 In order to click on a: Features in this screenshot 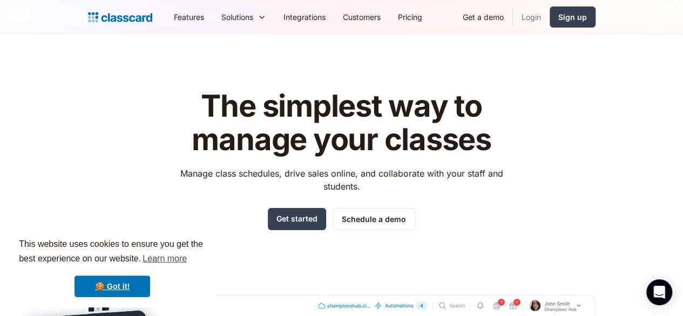, I will do `click(189, 17)`.